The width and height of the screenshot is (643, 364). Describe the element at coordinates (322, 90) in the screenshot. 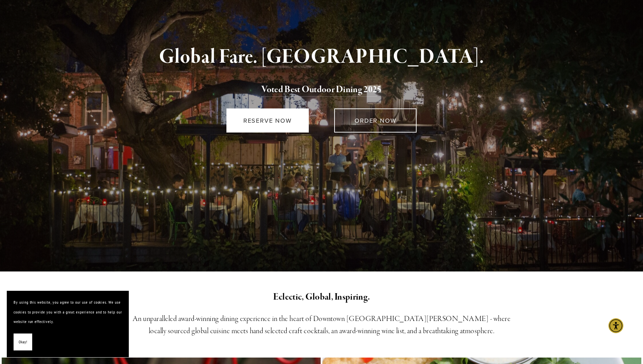

I see `h2: 5` at that location.